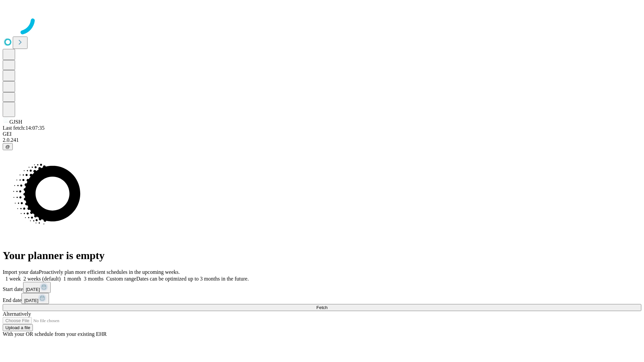  What do you see at coordinates (17, 314) in the screenshot?
I see `span: Alternatively` at bounding box center [17, 314].